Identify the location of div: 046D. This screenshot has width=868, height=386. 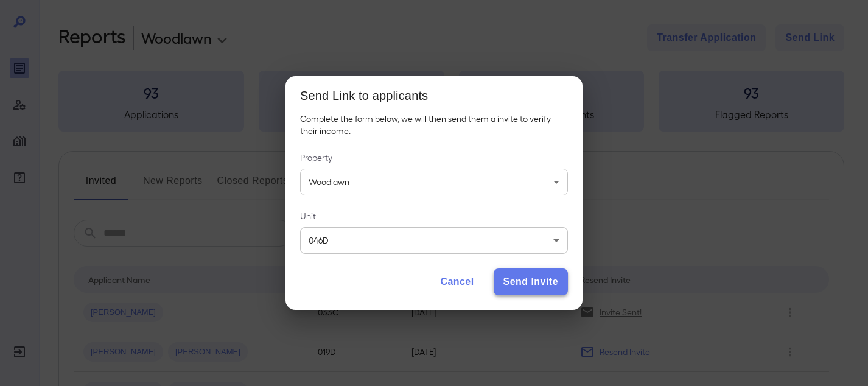
(434, 240).